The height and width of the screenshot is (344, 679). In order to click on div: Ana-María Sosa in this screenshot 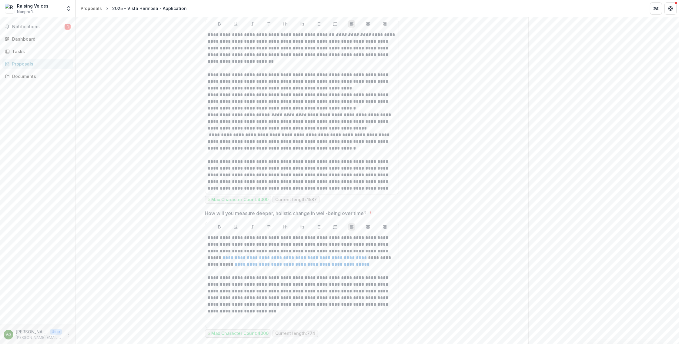, I will do `click(8, 334)`.